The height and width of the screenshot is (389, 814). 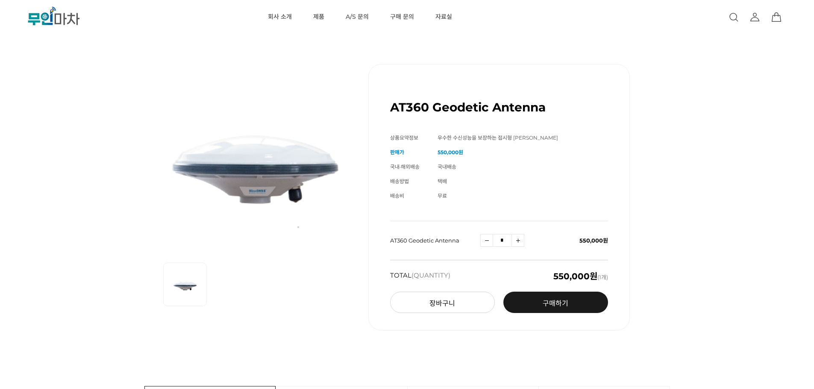 What do you see at coordinates (404, 138) in the screenshot?
I see `span: 상품요약정보` at bounding box center [404, 138].